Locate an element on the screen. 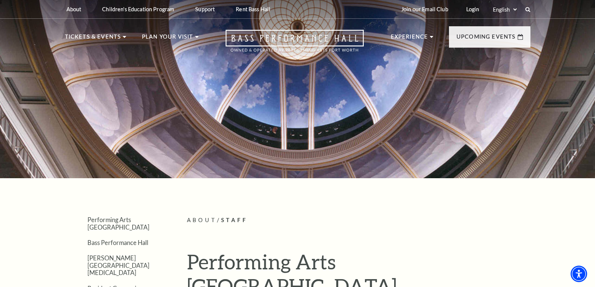  div: Accessibility Menu is located at coordinates (579, 274).